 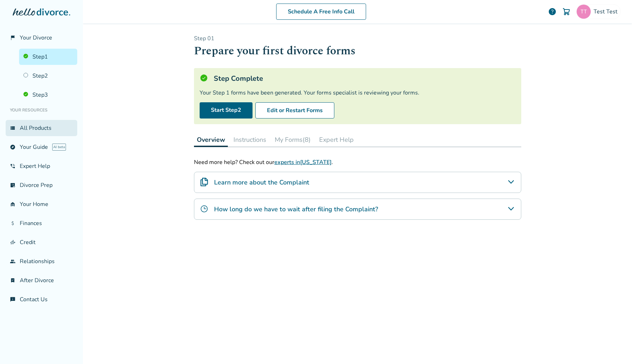 What do you see at coordinates (41, 38) in the screenshot?
I see `a: flag_2Your Divorce` at bounding box center [41, 38].